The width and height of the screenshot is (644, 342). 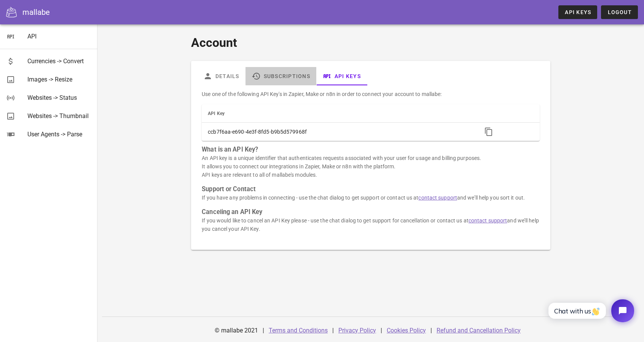 I want to click on div: API, so click(x=59, y=36).